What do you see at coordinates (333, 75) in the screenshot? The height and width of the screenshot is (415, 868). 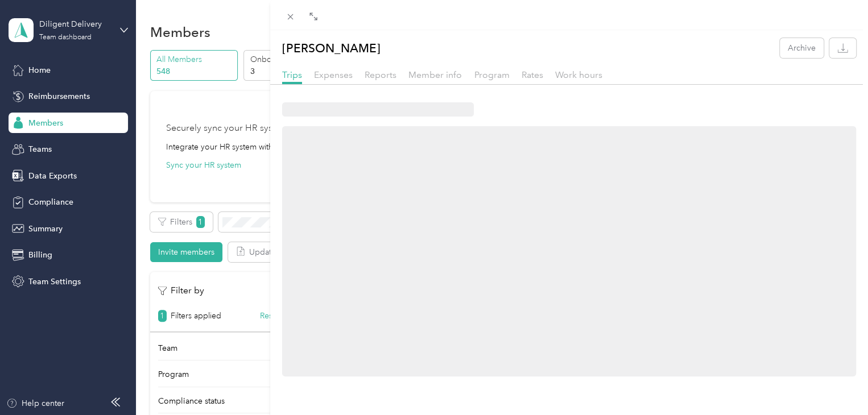 I see `span: Expenses` at bounding box center [333, 75].